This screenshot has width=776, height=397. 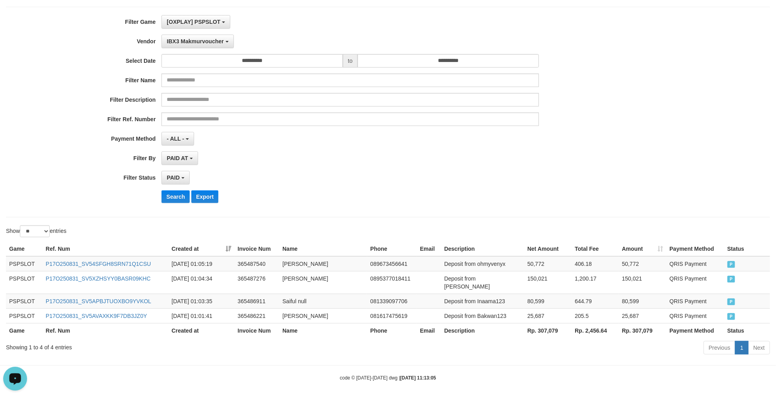 I want to click on th: Created at: activate to sort column ascending, so click(x=201, y=249).